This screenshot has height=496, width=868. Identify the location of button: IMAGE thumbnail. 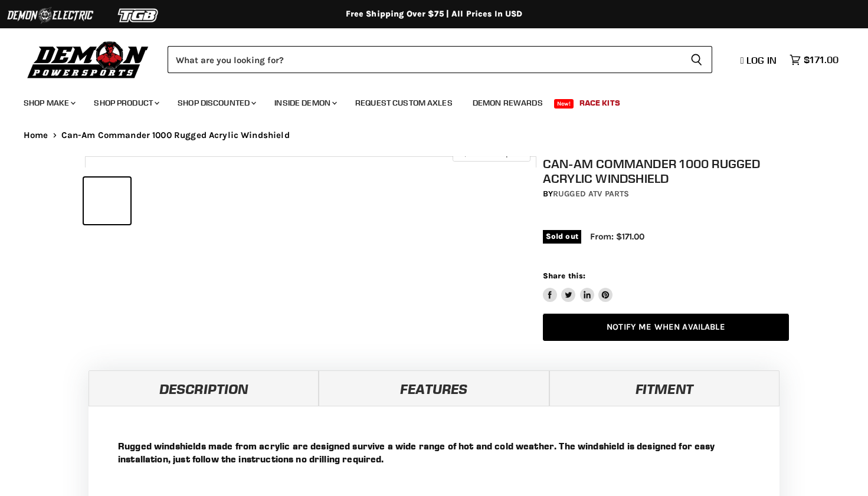
(107, 200).